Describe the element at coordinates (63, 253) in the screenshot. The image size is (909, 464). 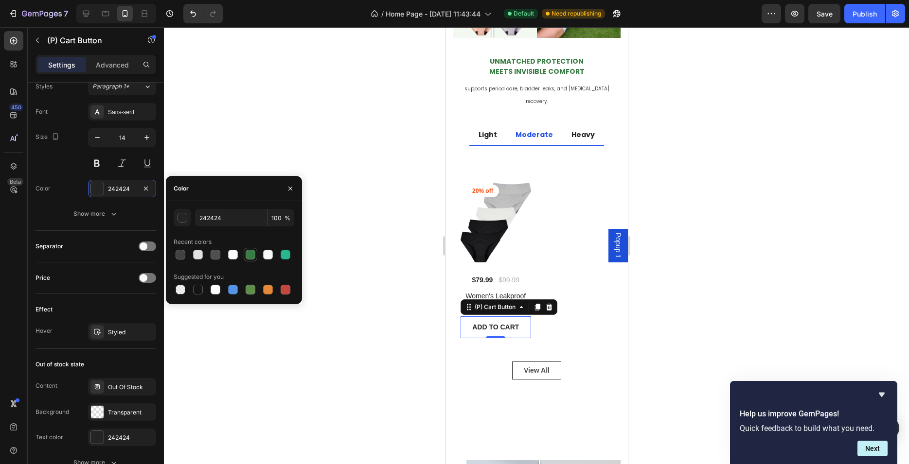
I see `div: $99.99` at that location.